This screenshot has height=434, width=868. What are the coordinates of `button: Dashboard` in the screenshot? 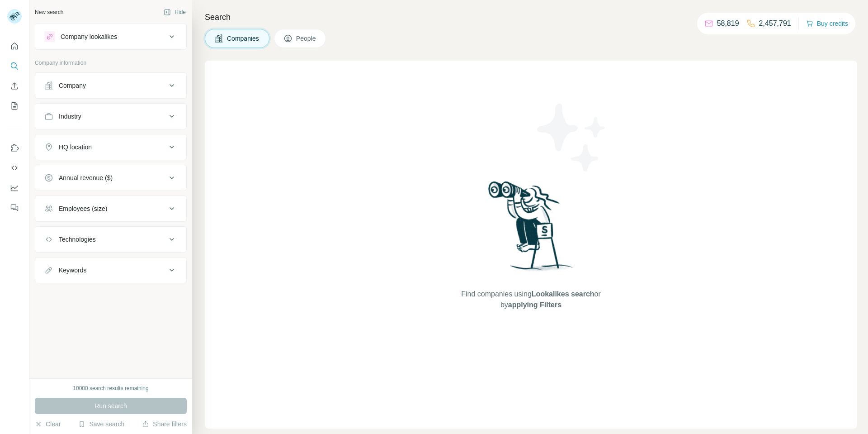 It's located at (14, 188).